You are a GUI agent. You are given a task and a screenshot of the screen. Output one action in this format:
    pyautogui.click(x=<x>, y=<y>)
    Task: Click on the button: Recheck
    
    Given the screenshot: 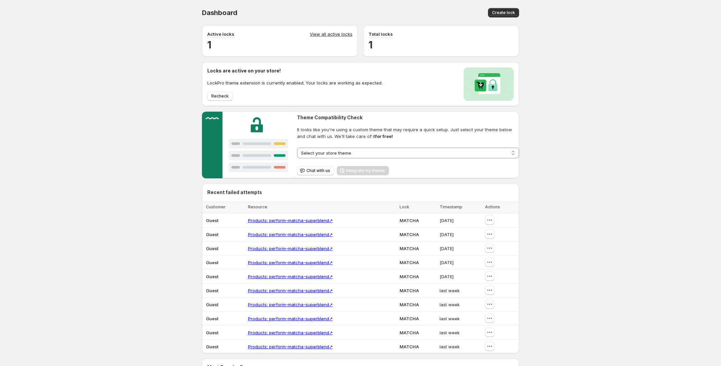 What is the action you would take?
    pyautogui.click(x=220, y=96)
    